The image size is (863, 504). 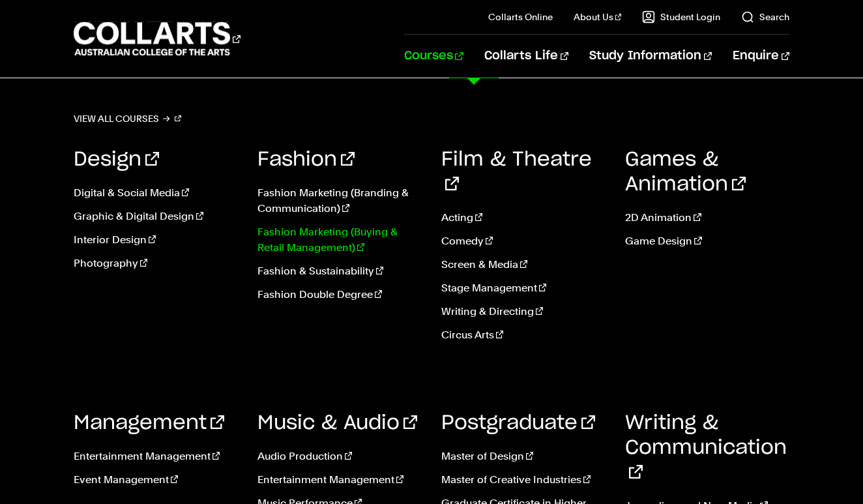 I want to click on a: Courses, so click(x=434, y=56).